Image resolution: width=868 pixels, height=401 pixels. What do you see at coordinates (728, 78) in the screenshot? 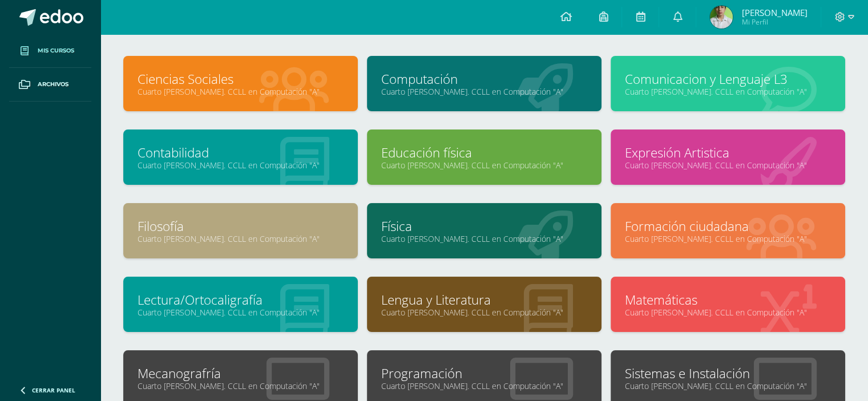
I see `a: Comunicacion y Lenguaje L3` at bounding box center [728, 78].